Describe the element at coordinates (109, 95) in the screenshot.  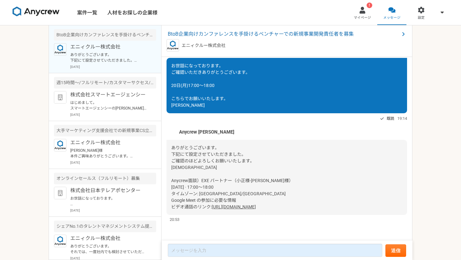
I see `p: 株式会社スマートエージェンシー` at that location.